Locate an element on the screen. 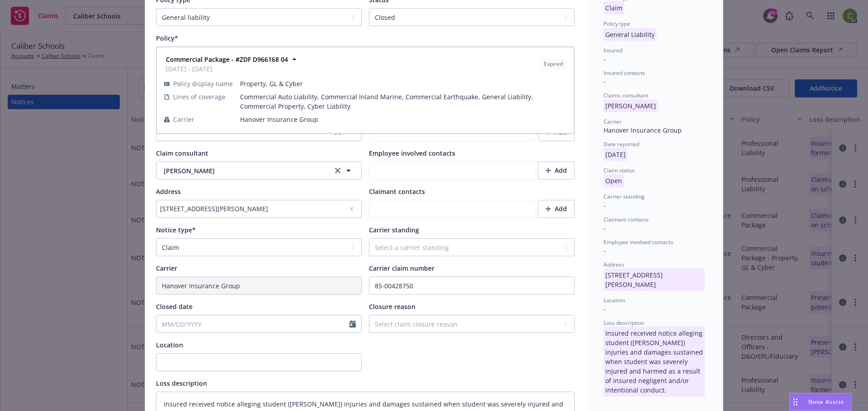 This screenshot has width=868, height=411. span: Policy display name is located at coordinates (203, 83).